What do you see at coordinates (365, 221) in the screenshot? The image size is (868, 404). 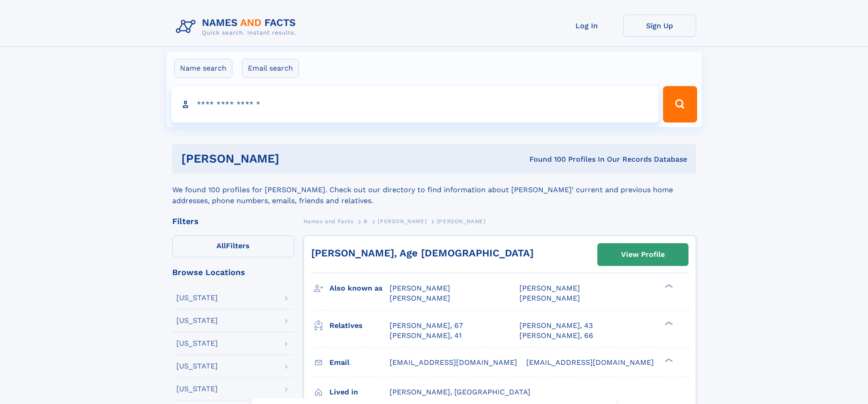 I see `span: B` at bounding box center [365, 221].